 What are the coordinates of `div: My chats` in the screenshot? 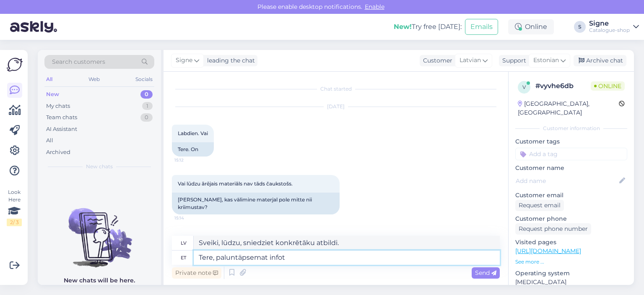 It's located at (58, 106).